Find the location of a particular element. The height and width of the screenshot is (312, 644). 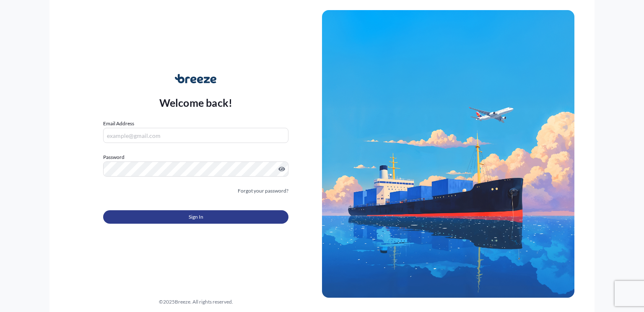

button: Sign In is located at coordinates (196, 217).